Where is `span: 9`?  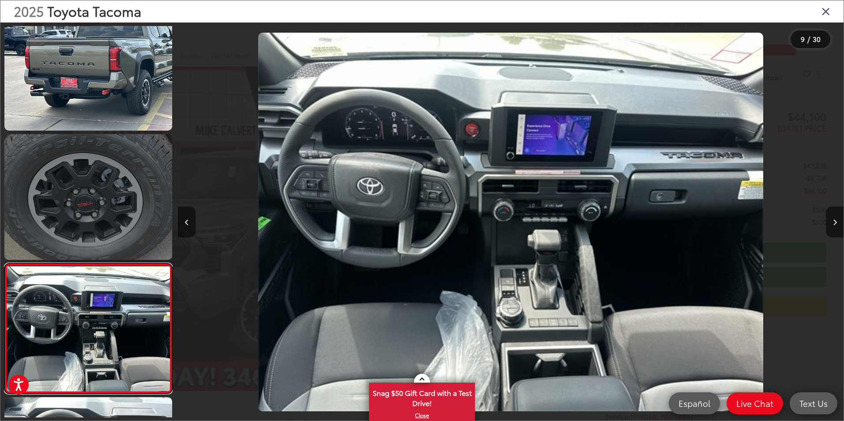 span: 9 is located at coordinates (802, 39).